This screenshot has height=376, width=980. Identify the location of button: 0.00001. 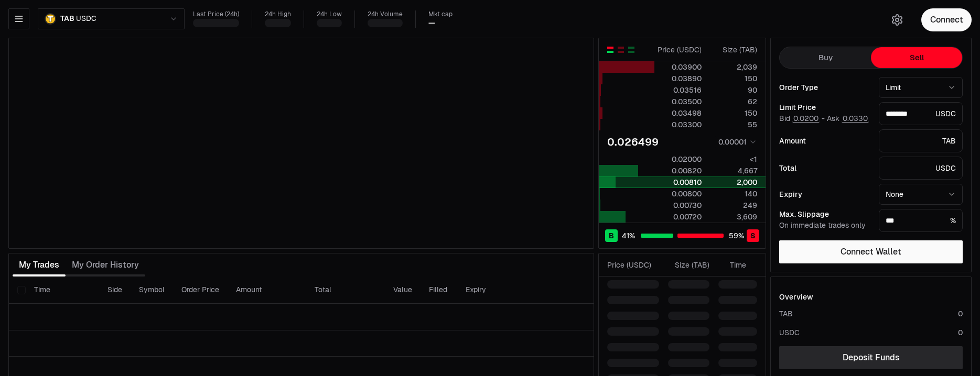
(736, 142).